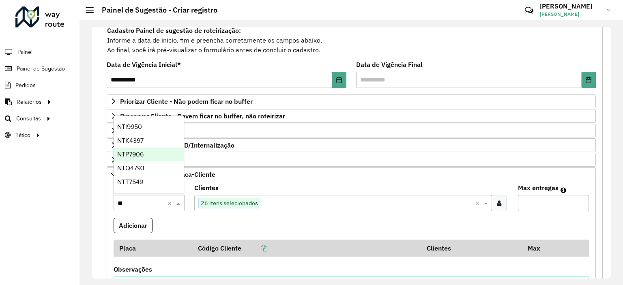 The image size is (623, 285). I want to click on a: Contato Rápido, so click(529, 10).